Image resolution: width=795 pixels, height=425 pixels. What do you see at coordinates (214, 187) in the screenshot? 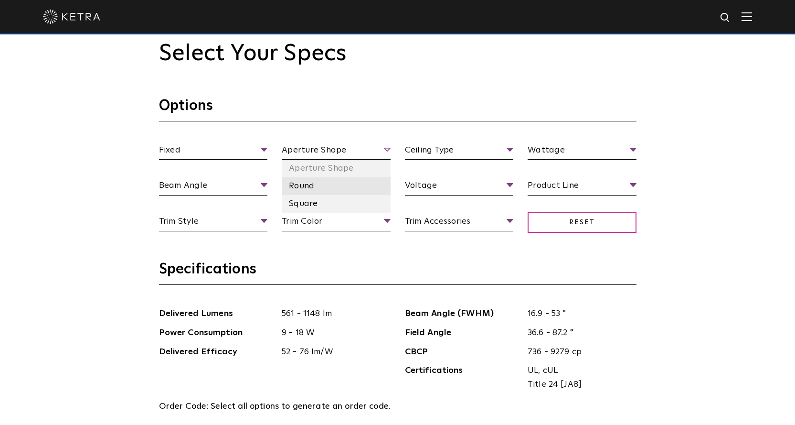
I see `span: Beam Angle` at bounding box center [214, 187].